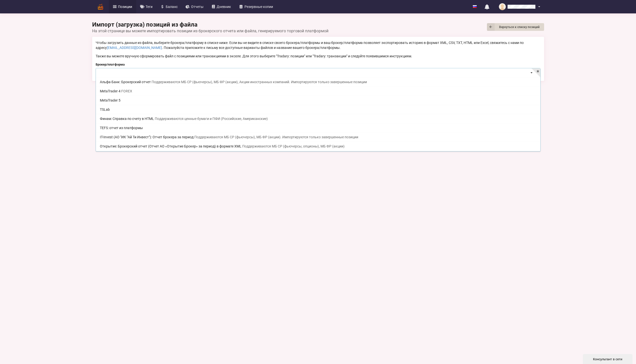 Image resolution: width=636 pixels, height=364 pixels. Describe the element at coordinates (293, 146) in the screenshot. I see `span: Поддерживаются МБ CР (фьючерсы, опционы), МБ ФР (акции)` at that location.